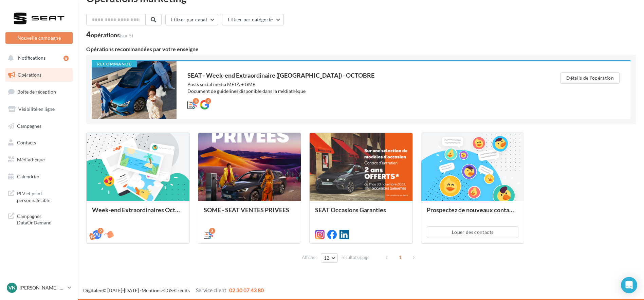 The width and height of the screenshot is (644, 300). What do you see at coordinates (36, 109) in the screenshot?
I see `span: Visibilité en ligne` at bounding box center [36, 109].